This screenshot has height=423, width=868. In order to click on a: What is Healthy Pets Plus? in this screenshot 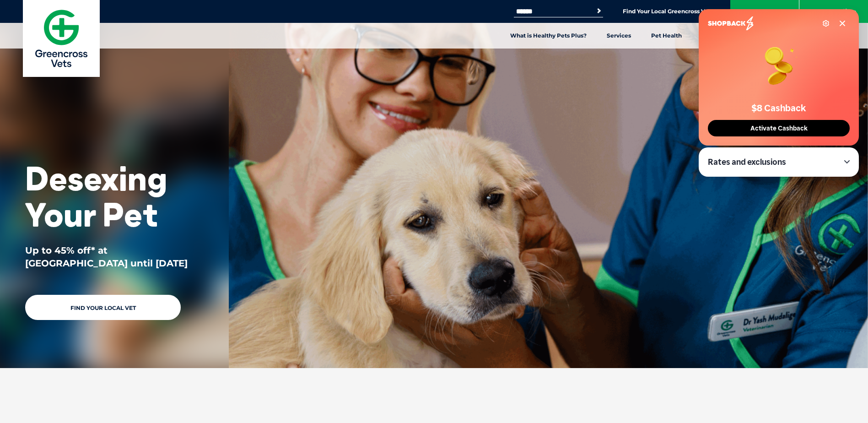, I will do `click(548, 36)`.